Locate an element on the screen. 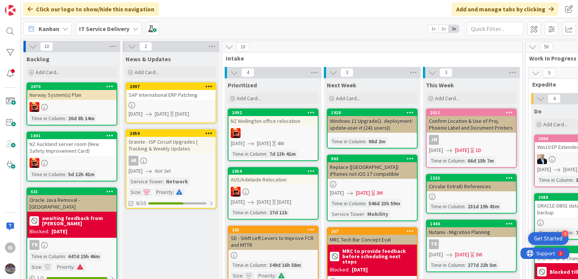 Image resolution: width=578 pixels, height=279 pixels. div: Priority is located at coordinates (163, 192).